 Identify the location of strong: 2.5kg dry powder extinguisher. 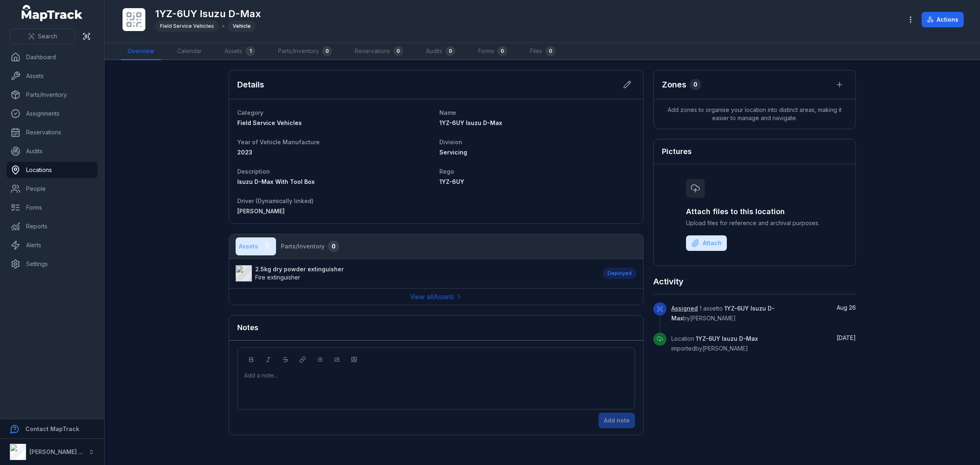
(299, 269).